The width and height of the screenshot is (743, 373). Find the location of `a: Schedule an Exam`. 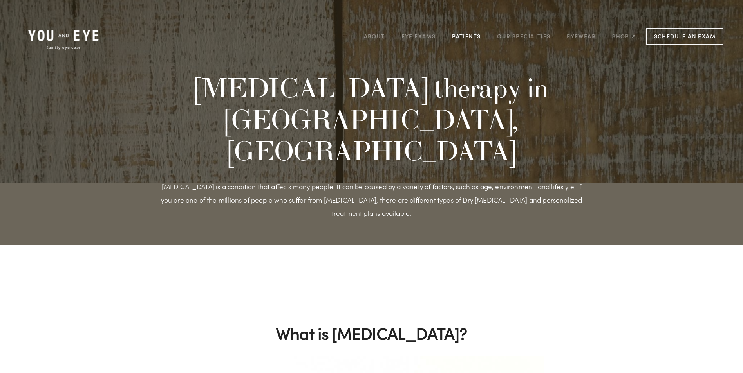

a: Schedule an Exam is located at coordinates (684, 36).